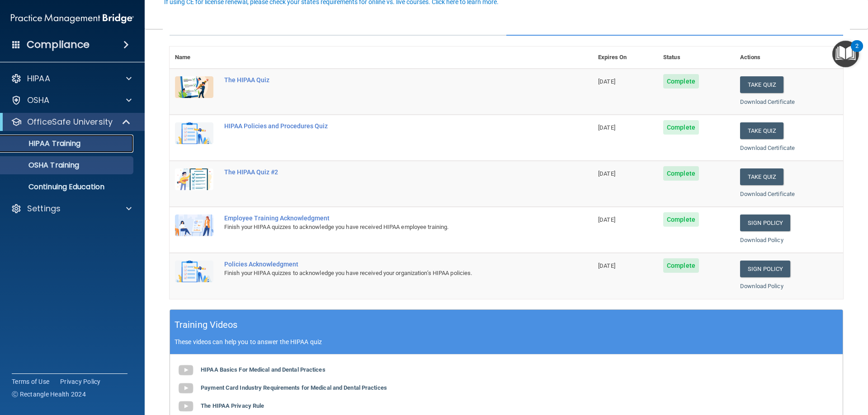  What do you see at coordinates (294, 387) in the screenshot?
I see `b: Payment Card Industry Requirements for Medical and Dental Practices` at bounding box center [294, 387].